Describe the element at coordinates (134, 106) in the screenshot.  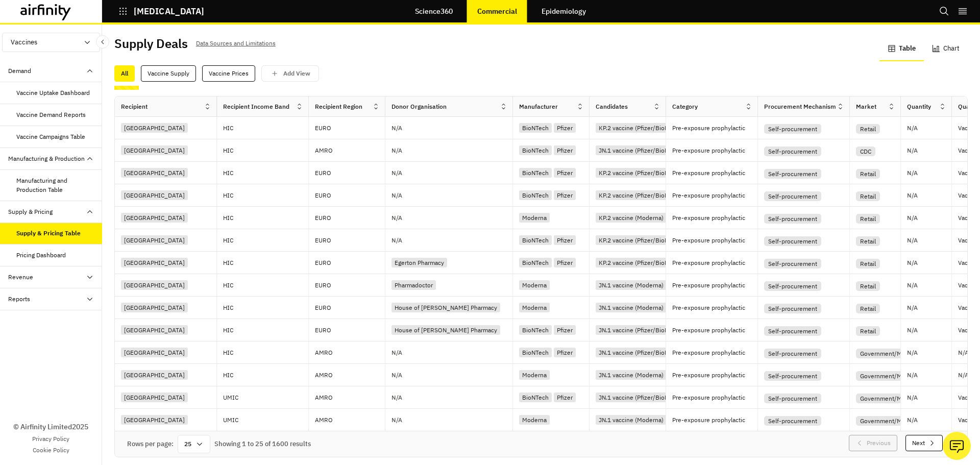
I see `div: Recipient` at that location.